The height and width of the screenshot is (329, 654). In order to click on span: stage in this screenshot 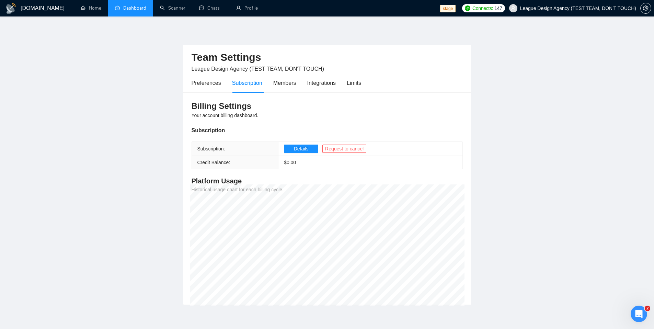, I will do `click(447, 9)`.